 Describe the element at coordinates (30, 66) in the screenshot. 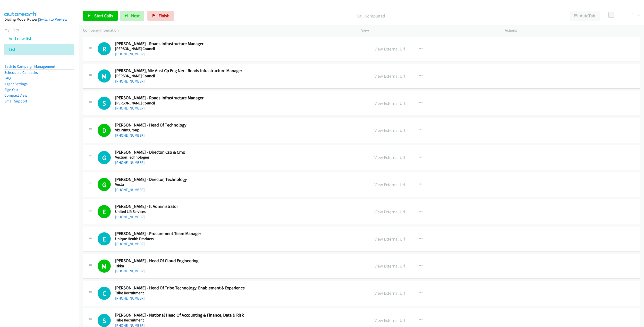

I see `a: Back to Campaign Management` at that location.